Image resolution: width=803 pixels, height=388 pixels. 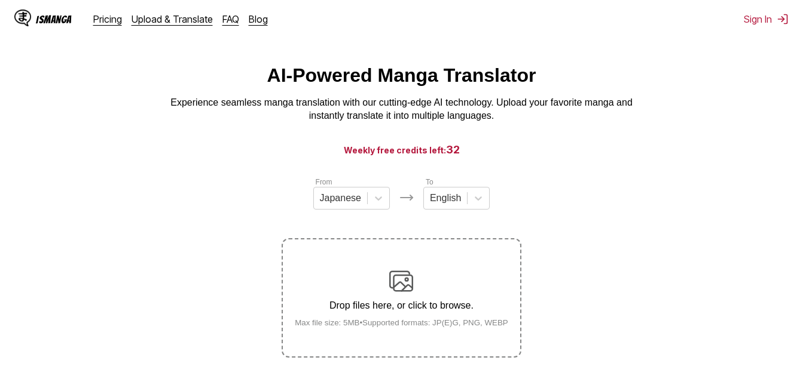 What do you see at coordinates (54, 19) in the screenshot?
I see `div: IsManga` at bounding box center [54, 19].